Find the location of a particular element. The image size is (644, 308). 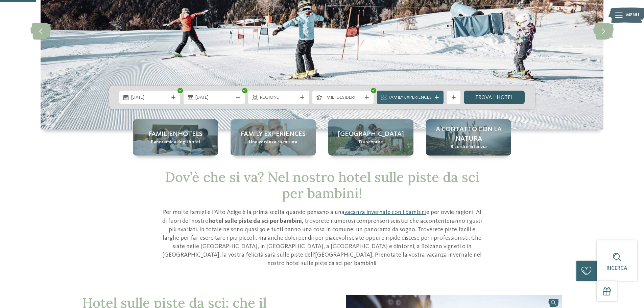

span: Family experiences is located at coordinates (273, 134).